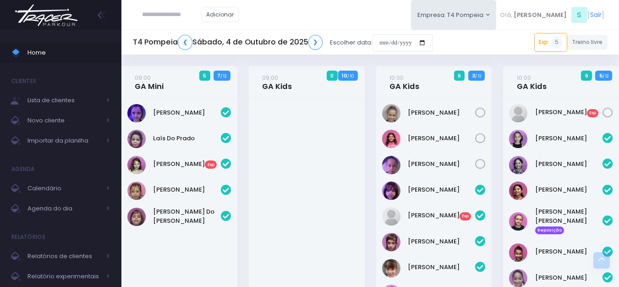 This screenshot has width=619, height=287. I want to click on span: Agenda do dia, so click(64, 209).